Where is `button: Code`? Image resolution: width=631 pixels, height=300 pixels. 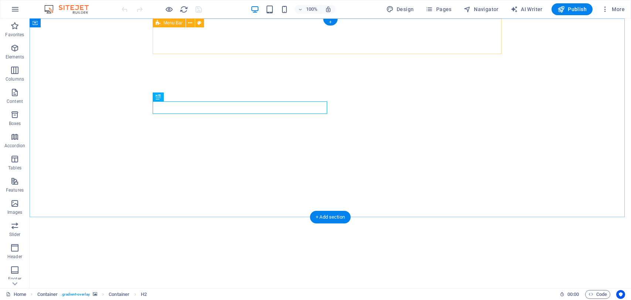 button: Code is located at coordinates (598, 294).